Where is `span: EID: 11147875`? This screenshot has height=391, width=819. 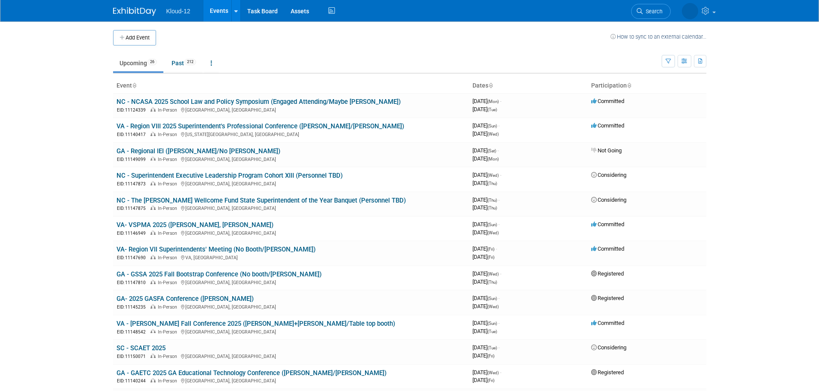
span: EID: 11147875 is located at coordinates (133, 208).